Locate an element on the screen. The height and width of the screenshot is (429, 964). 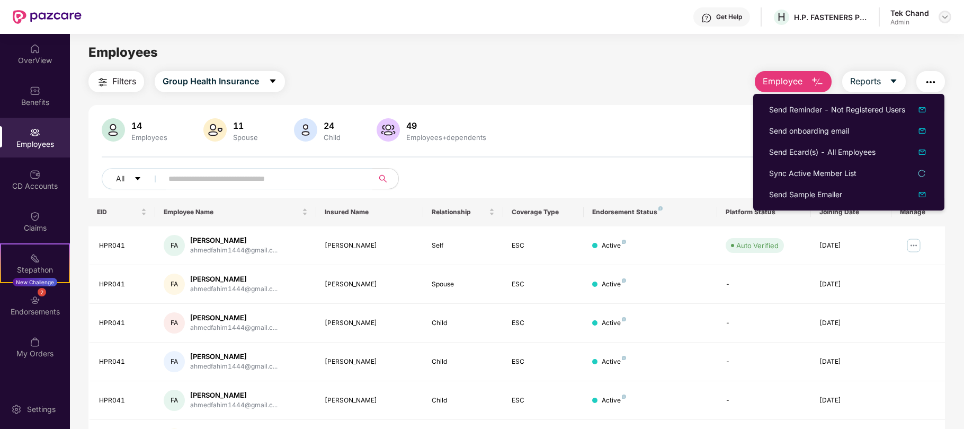
span: reload is located at coordinates (922, 173).